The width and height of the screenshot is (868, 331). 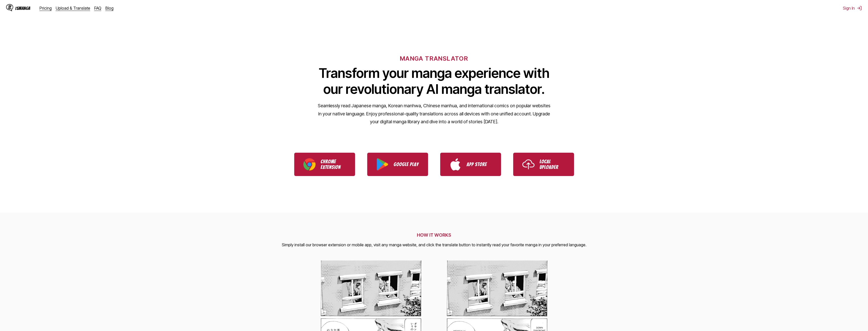 What do you see at coordinates (528, 164) in the screenshot?
I see `img: Upload icon` at bounding box center [528, 164].